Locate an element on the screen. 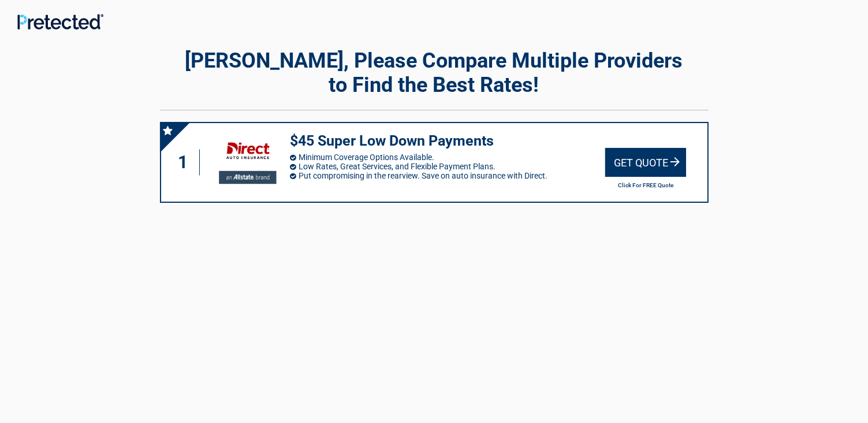 The image size is (868, 423). li: Minimum Coverage Options Available. is located at coordinates (447, 157).